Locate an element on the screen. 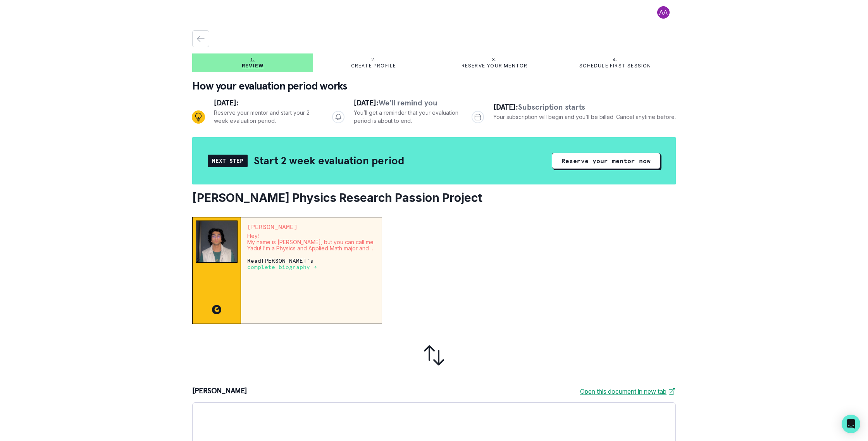 The height and width of the screenshot is (441, 868). div: Open Intercom Messenger is located at coordinates (851, 423).